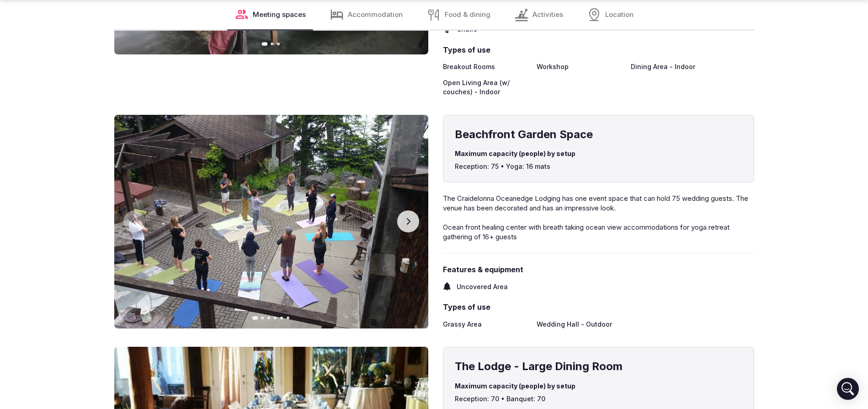 This screenshot has height=409, width=868. I want to click on span: Reception: 75 • Yoga: 16 mats, so click(598, 166).